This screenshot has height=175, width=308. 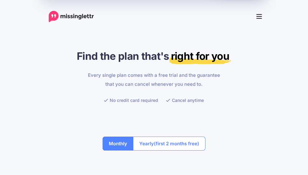 What do you see at coordinates (154, 56) in the screenshot?
I see `h1: Find the plan that's` at bounding box center [154, 56].